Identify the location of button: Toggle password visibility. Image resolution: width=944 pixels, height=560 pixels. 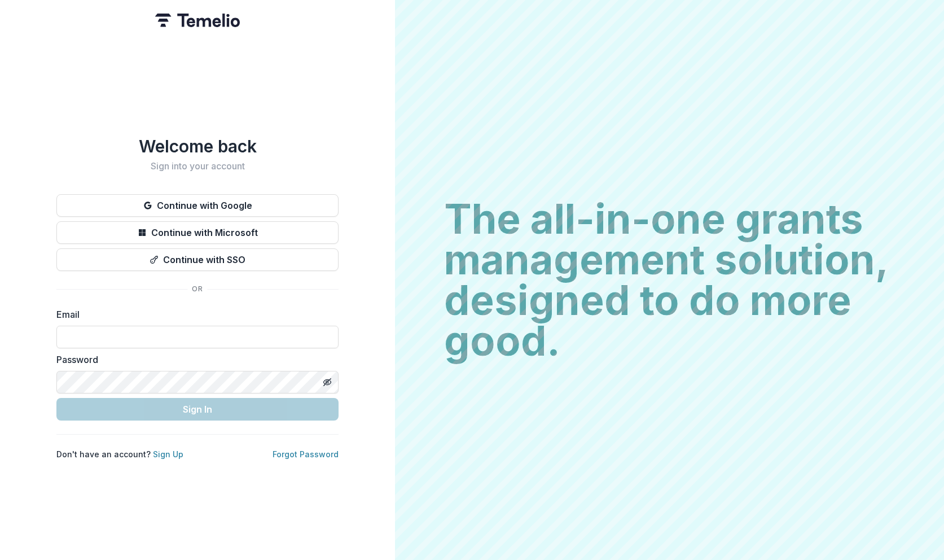
(328, 382).